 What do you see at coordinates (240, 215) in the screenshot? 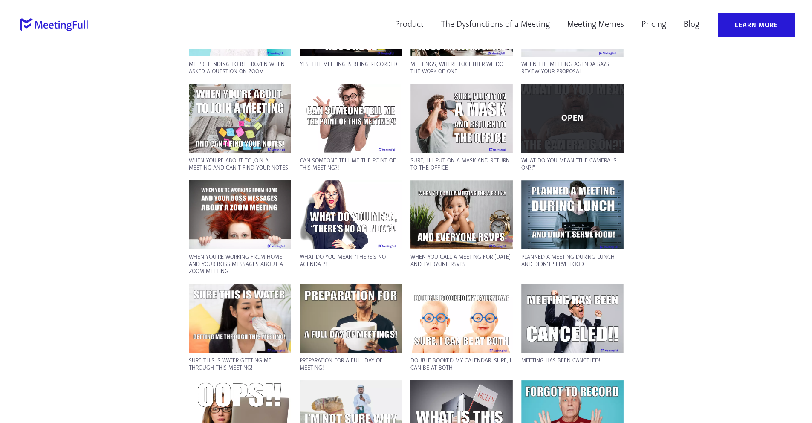
I see `a: working from home and your boss messages about a Zoom meeting meeting meme` at bounding box center [240, 215].